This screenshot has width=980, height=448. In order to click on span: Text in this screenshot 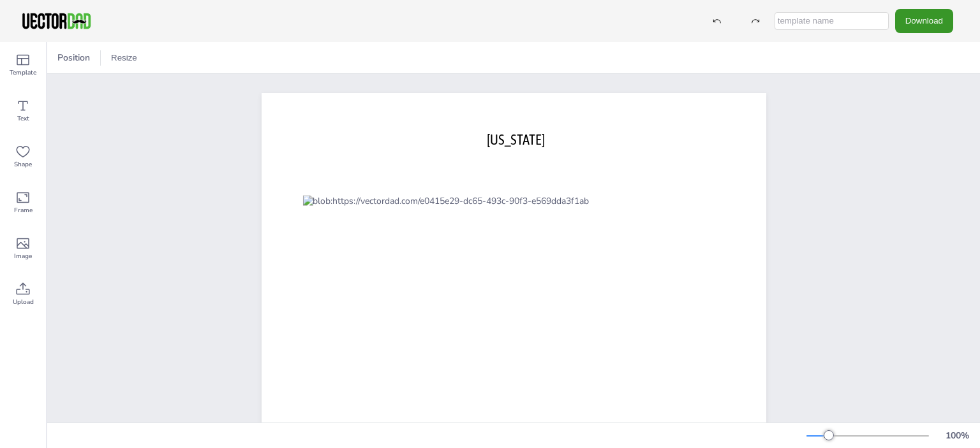, I will do `click(23, 119)`.